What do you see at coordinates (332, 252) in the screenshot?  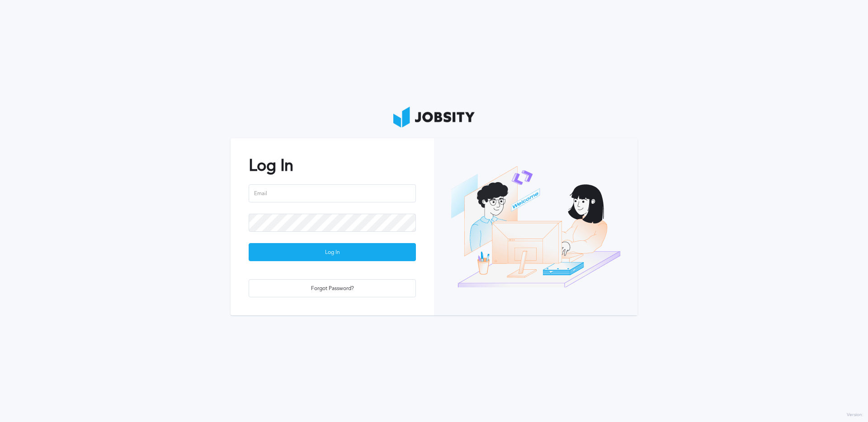 I see `button: Log In` at bounding box center [332, 252].